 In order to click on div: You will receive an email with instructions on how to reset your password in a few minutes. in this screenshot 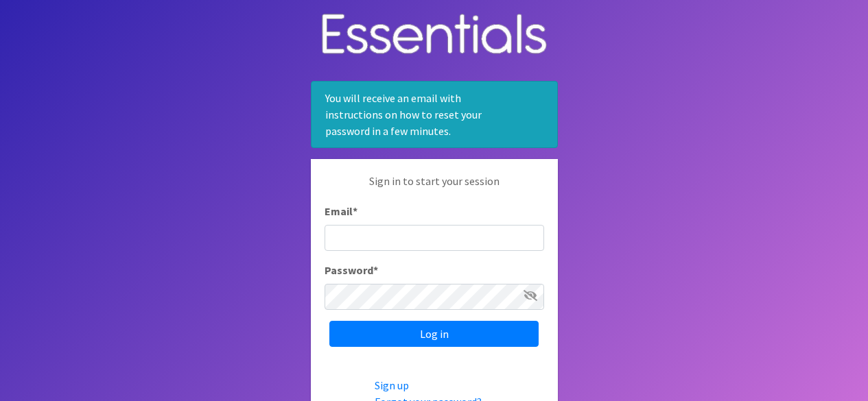, I will do `click(434, 115)`.